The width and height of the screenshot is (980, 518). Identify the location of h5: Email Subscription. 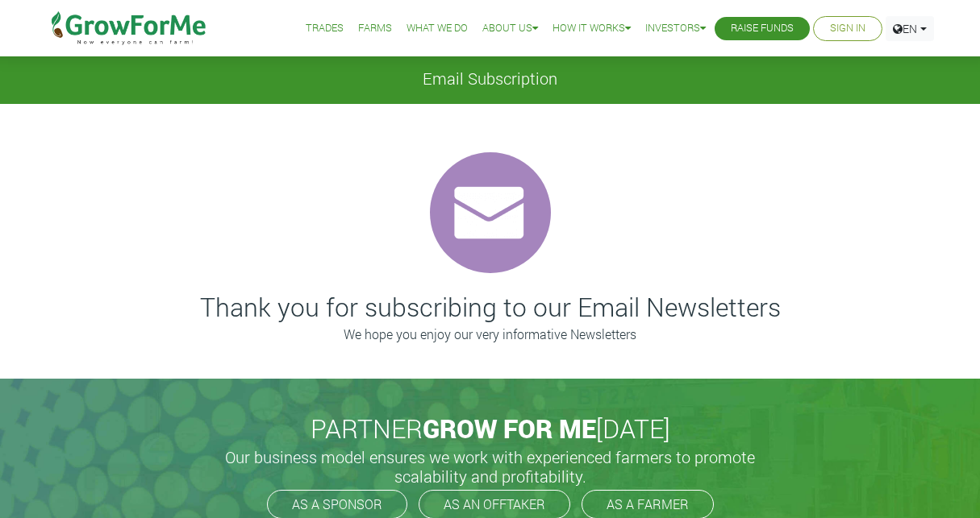
(490, 78).